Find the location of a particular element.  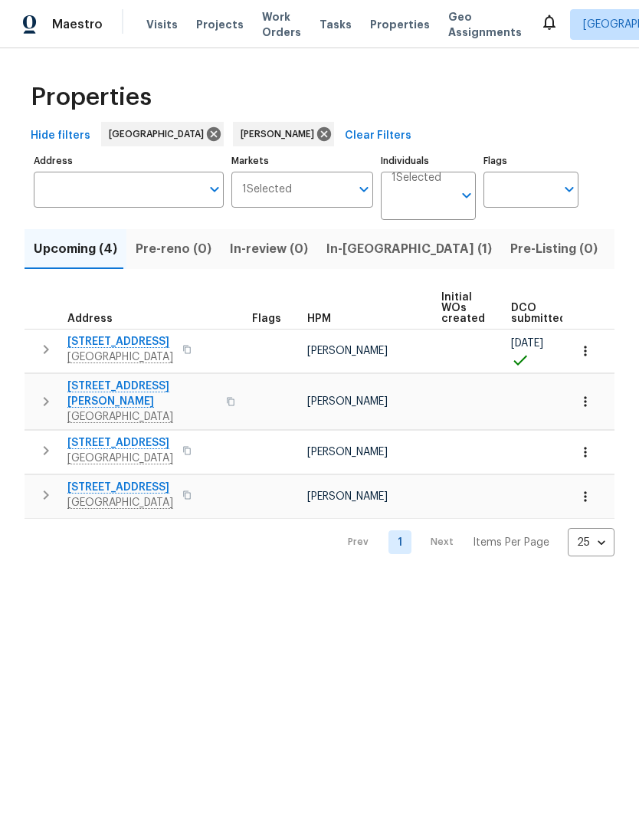

label: Markets is located at coordinates (303, 161).